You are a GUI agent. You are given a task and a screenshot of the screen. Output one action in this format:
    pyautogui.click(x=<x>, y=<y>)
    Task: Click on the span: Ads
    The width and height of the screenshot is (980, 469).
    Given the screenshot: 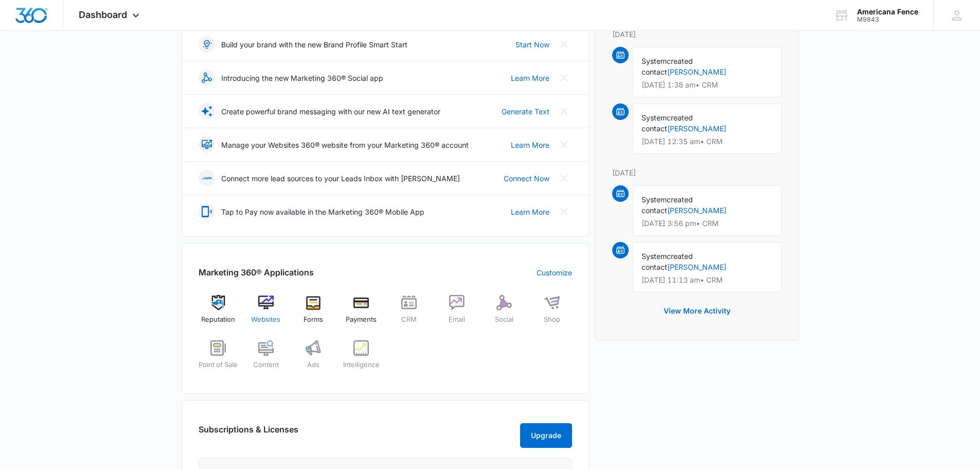 What is the action you would take?
    pyautogui.click(x=314, y=365)
    